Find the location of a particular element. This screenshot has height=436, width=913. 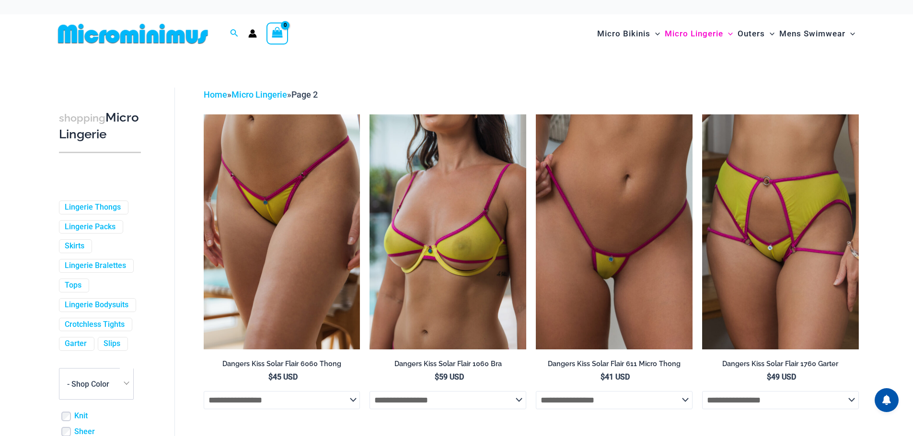

a: Dangers Kiss Solar Flair 611 Micro Thong is located at coordinates (614, 366).